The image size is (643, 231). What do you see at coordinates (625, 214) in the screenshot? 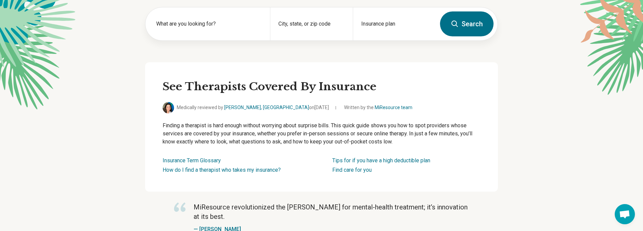
I see `div: Open chat` at bounding box center [625, 214].